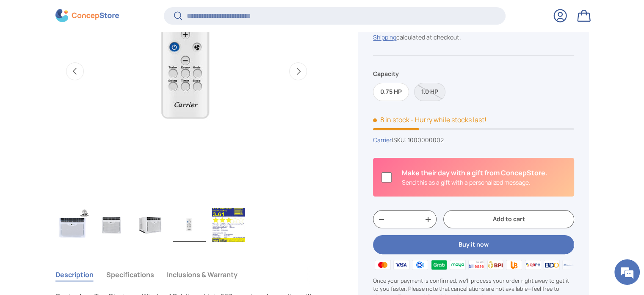 The image size is (644, 295). I want to click on img: bdo, so click(552, 265).